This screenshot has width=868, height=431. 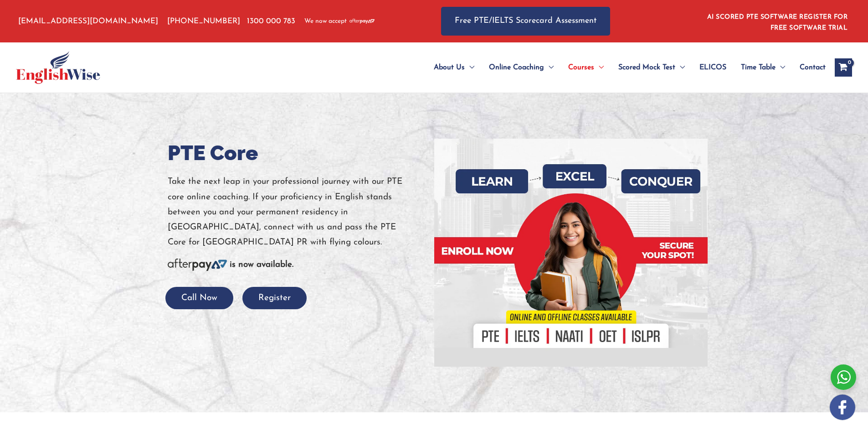 I want to click on a: Call Now, so click(x=199, y=298).